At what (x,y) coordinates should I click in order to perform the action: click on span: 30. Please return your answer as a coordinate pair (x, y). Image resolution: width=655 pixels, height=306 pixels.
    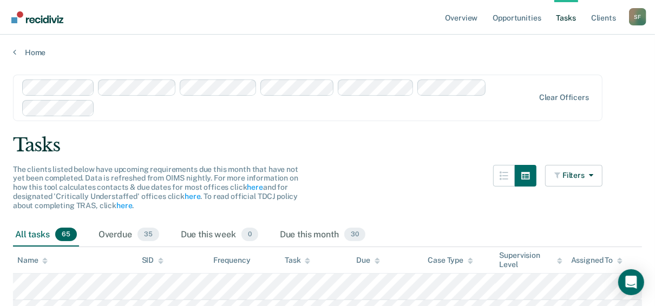
    Looking at the image, I should click on (354, 235).